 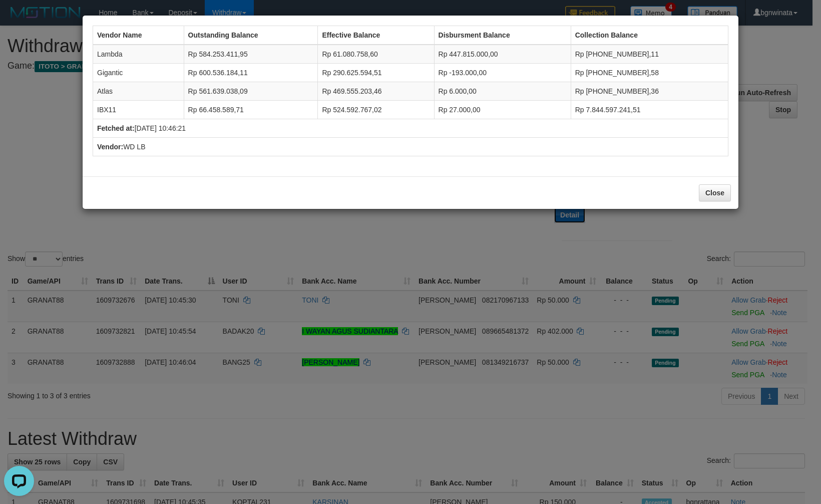 What do you see at coordinates (138, 35) in the screenshot?
I see `th: Vendor Name` at bounding box center [138, 35].